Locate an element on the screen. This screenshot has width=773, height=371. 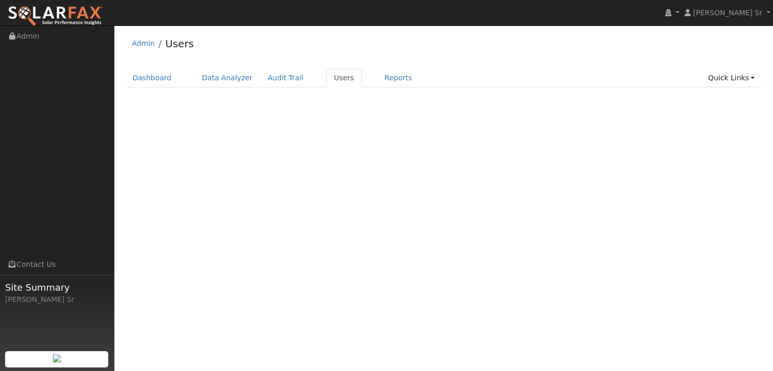
a: Data Analyzer is located at coordinates (227, 78).